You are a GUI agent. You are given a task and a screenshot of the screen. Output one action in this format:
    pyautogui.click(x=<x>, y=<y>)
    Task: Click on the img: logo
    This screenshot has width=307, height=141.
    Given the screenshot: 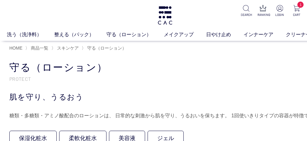 What is the action you would take?
    pyautogui.click(x=165, y=15)
    